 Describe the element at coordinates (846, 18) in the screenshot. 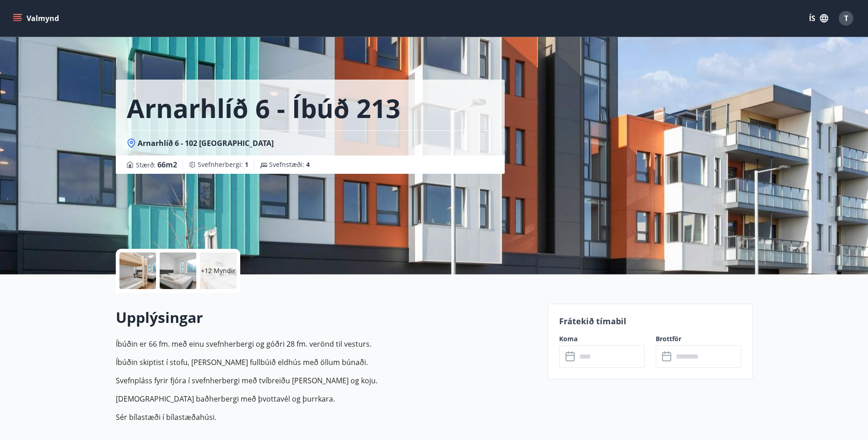

I see `button: T` at that location.